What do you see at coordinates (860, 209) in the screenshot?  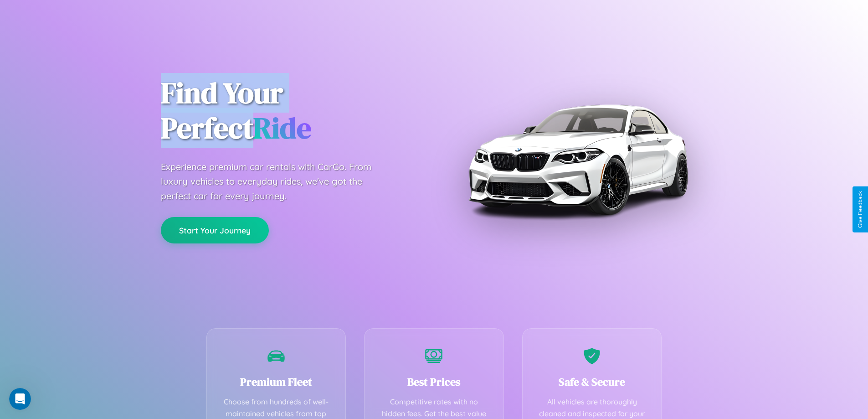 I see `div: Give Feedback` at bounding box center [860, 209].